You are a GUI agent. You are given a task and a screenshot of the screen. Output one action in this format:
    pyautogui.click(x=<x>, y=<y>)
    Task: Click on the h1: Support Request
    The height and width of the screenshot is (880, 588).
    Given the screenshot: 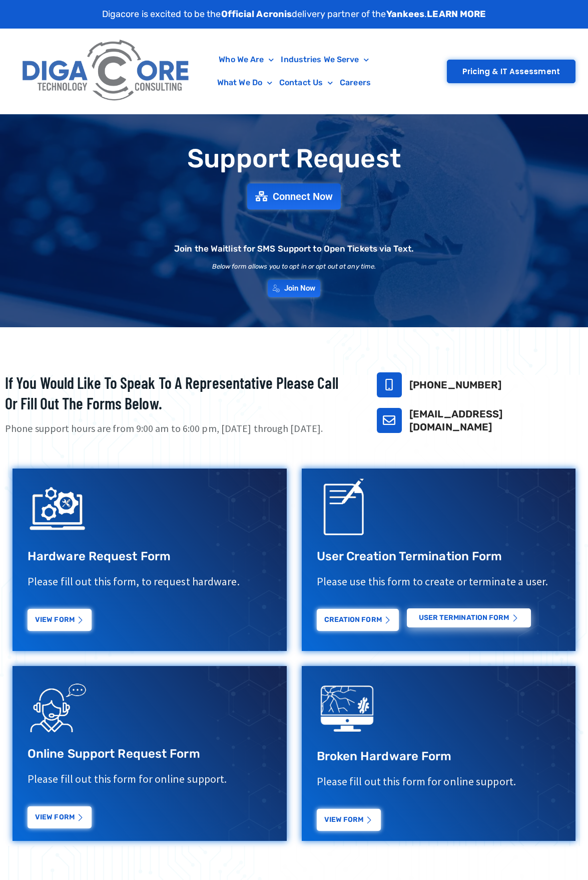 What is the action you would take?
    pyautogui.click(x=294, y=159)
    